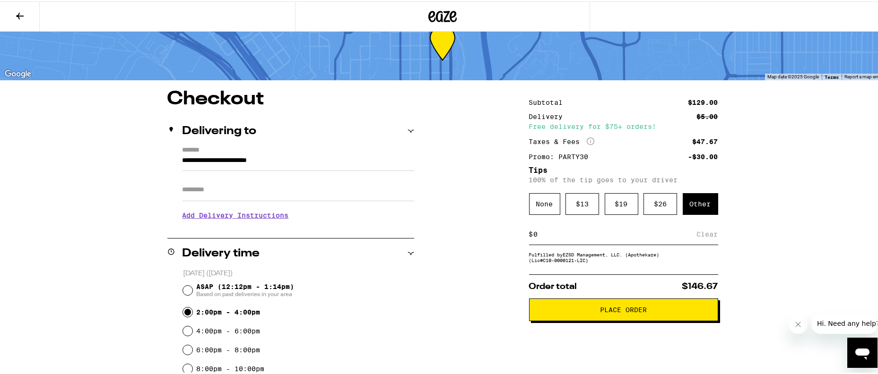  What do you see at coordinates (228, 311) in the screenshot?
I see `label: 2:00pm - 4:00pm` at bounding box center [228, 311].